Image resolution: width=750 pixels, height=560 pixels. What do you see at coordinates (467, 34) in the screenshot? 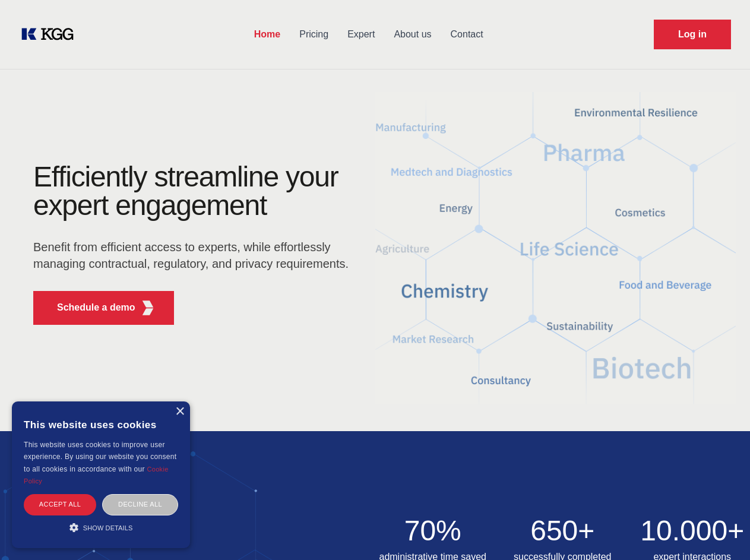
I see `a: Contact` at bounding box center [467, 34].